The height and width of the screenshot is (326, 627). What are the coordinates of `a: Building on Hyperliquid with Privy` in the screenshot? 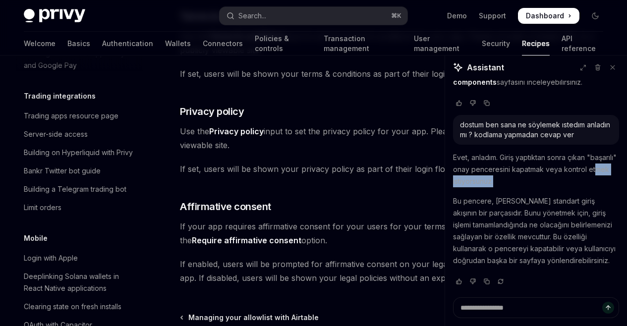 It's located at (79, 153).